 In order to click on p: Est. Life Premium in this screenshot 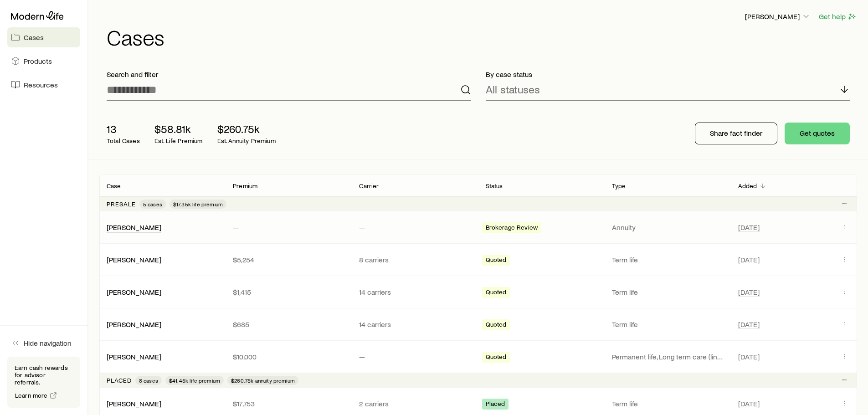, I will do `click(179, 141)`.